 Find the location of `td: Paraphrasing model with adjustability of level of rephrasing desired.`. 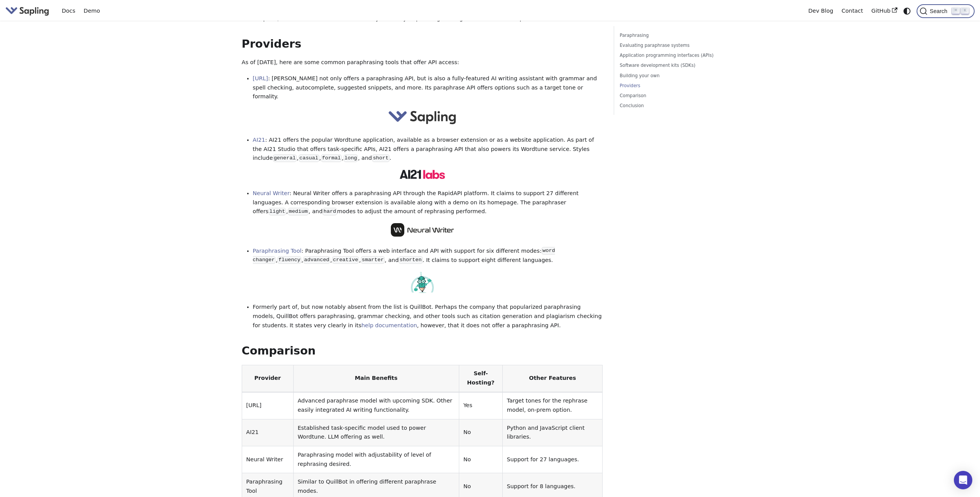

td: Paraphrasing model with adjustability of level of rephrasing desired. is located at coordinates (376, 459).